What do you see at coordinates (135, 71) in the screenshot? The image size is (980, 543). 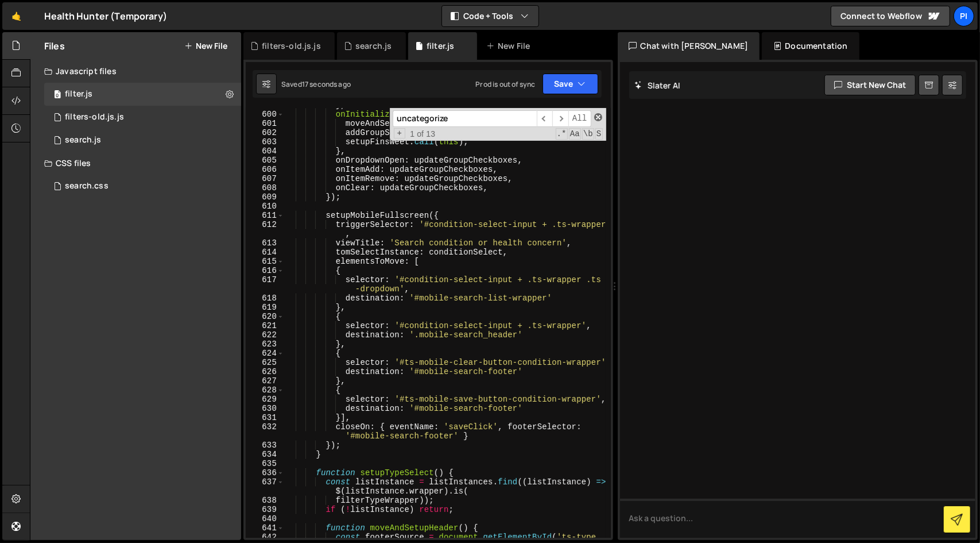 I see `div: Javascript files` at bounding box center [135, 71].